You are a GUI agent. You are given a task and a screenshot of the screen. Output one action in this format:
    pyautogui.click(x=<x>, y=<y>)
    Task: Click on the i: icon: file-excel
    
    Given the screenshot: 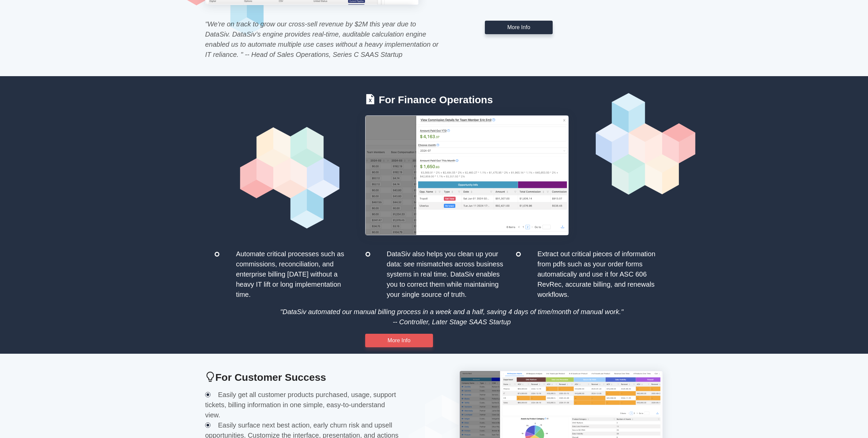 What is the action you would take?
    pyautogui.click(x=372, y=99)
    